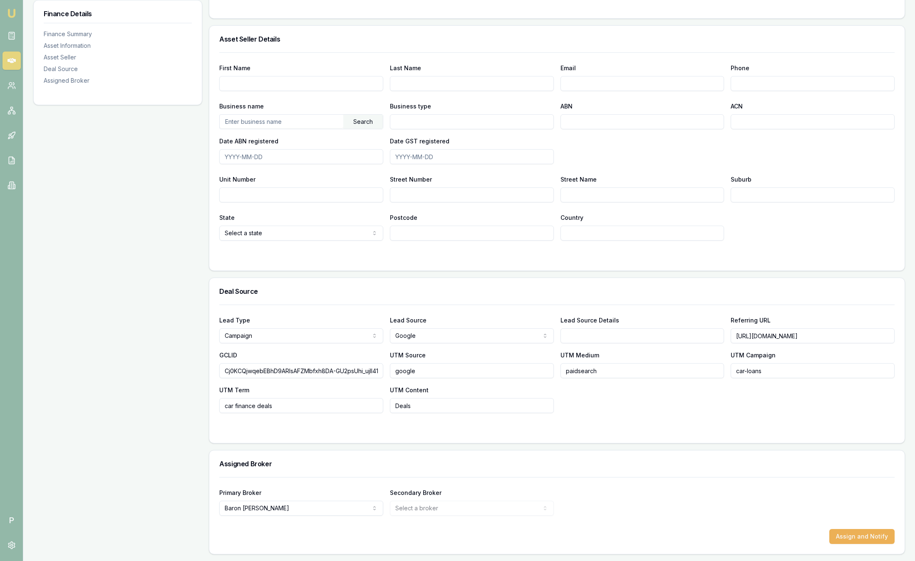 The height and width of the screenshot is (561, 915). What do you see at coordinates (415, 493) in the screenshot?
I see `label: Secondary Broker` at bounding box center [415, 493].